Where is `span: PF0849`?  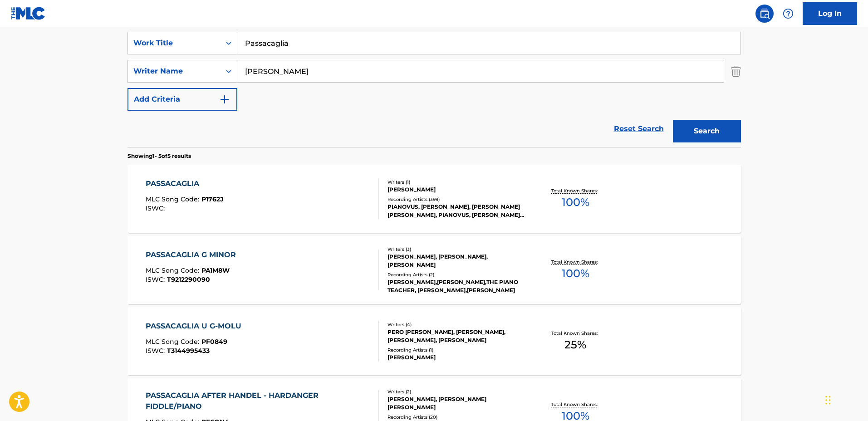 span: PF0849 is located at coordinates (214, 341).